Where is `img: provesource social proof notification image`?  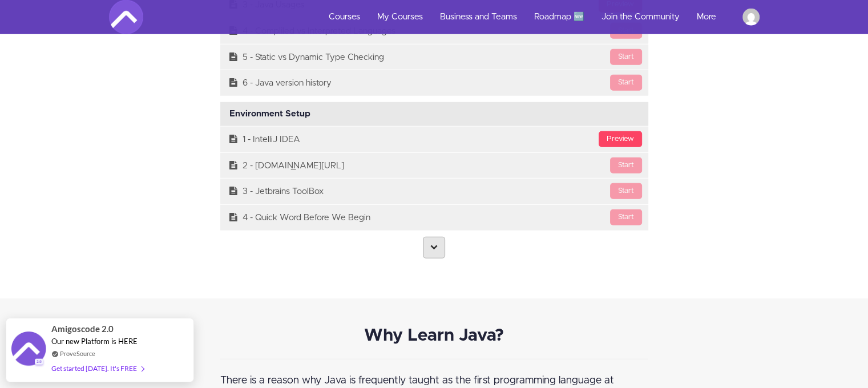 img: provesource social proof notification image is located at coordinates (28, 350).